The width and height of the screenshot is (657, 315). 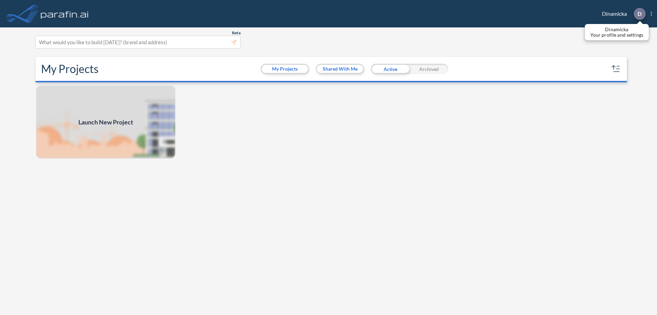 I want to click on h2: My Projects, so click(x=70, y=69).